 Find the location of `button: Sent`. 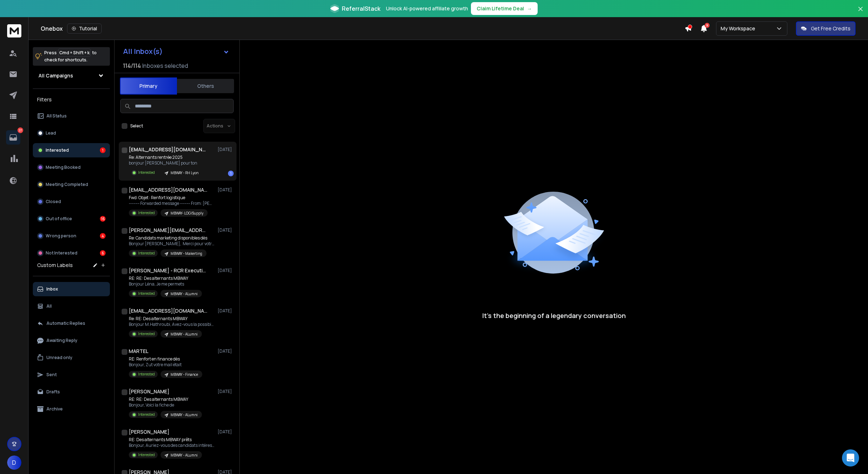

button: Sent is located at coordinates (71, 375).